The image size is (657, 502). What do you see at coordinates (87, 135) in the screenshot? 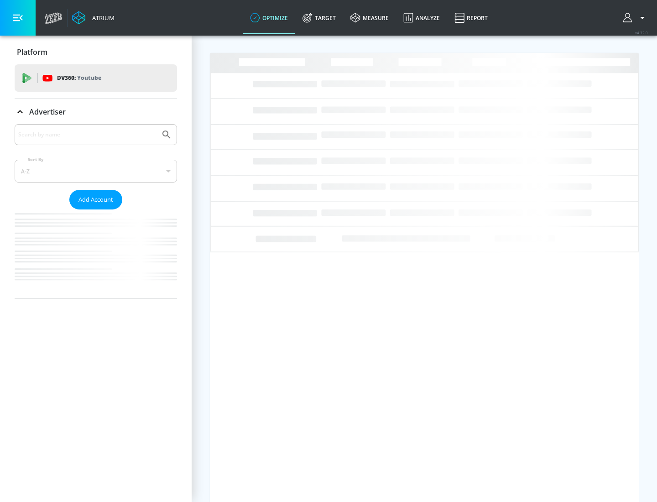
I see `input: Search by name` at bounding box center [87, 135].